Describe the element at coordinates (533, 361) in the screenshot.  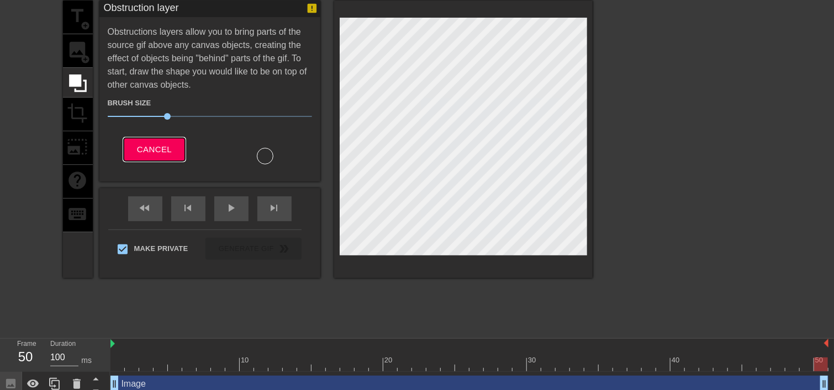
I see `div: 30` at that location.